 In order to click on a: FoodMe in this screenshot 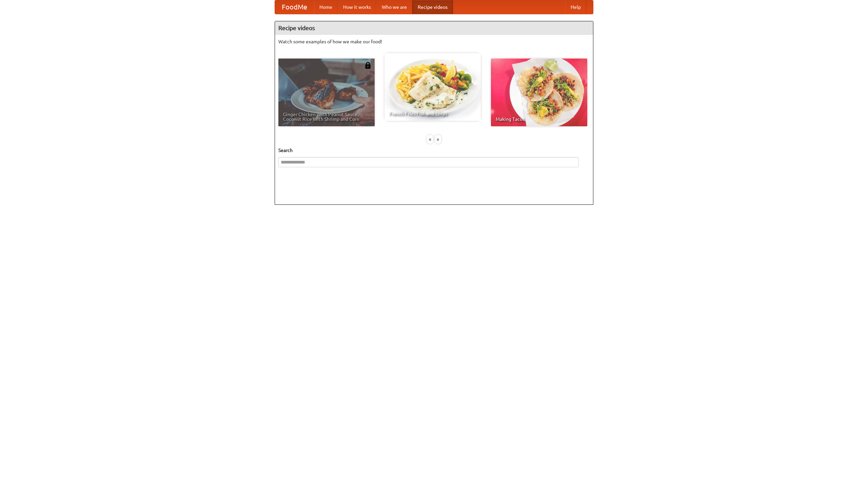, I will do `click(294, 7)`.